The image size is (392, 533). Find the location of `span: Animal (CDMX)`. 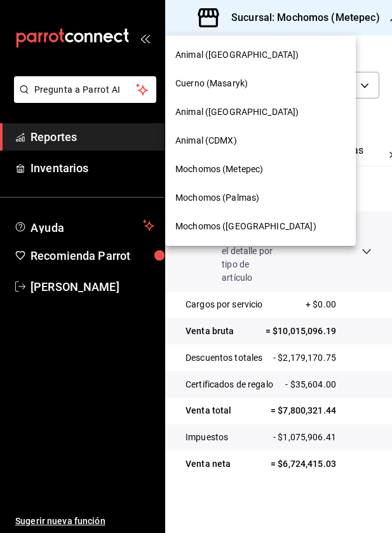

span: Animal (CDMX) is located at coordinates (206, 141).